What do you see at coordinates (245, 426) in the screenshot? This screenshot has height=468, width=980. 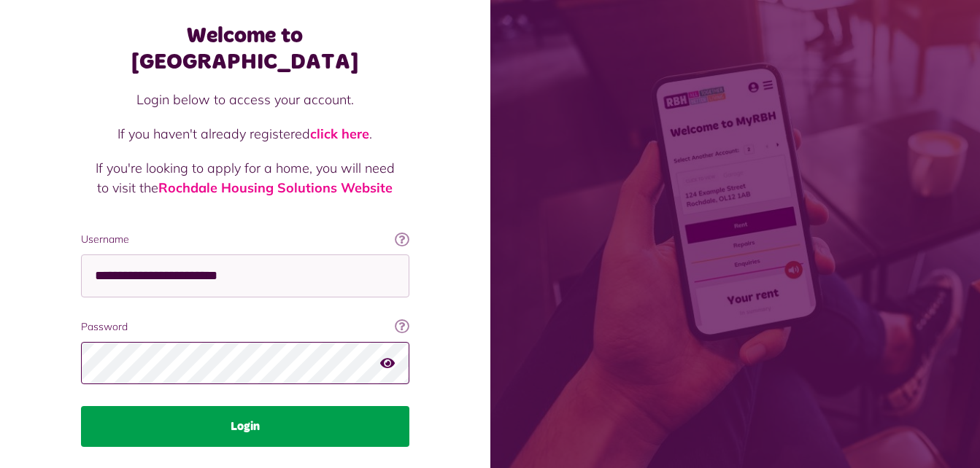 I see `button: Login` at bounding box center [245, 426].